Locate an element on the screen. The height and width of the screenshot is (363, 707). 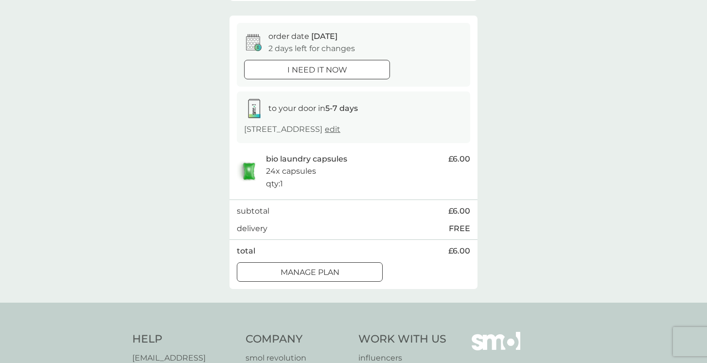
a: edit is located at coordinates (332, 129).